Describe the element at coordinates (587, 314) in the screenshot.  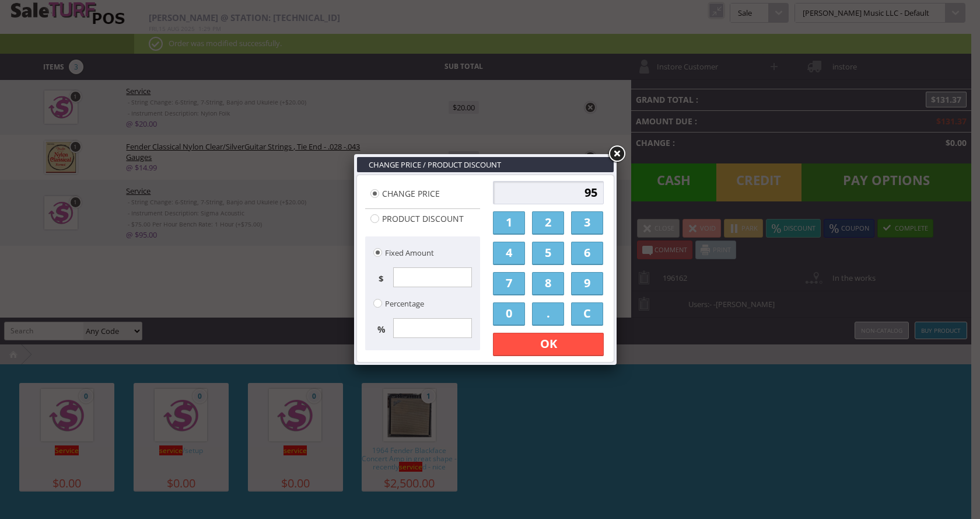
I see `a: C` at that location.